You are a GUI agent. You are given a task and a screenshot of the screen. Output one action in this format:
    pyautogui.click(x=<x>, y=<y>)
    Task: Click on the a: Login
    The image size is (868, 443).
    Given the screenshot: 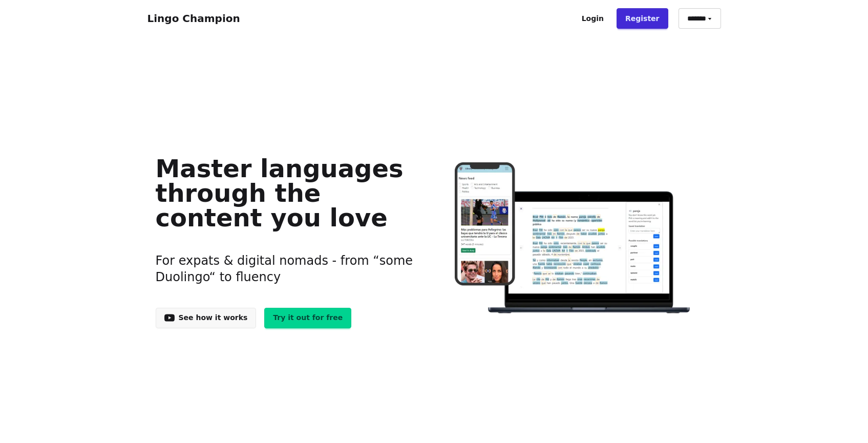 What is the action you would take?
    pyautogui.click(x=593, y=18)
    